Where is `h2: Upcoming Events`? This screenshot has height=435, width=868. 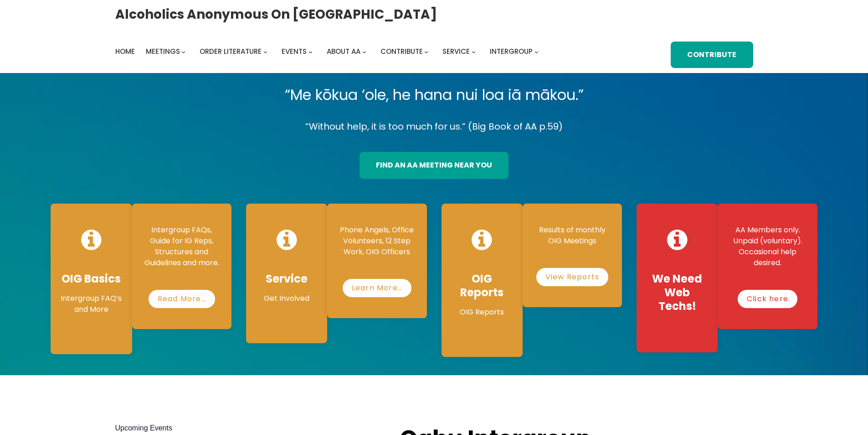
h2: Upcoming Events is located at coordinates (249, 428).